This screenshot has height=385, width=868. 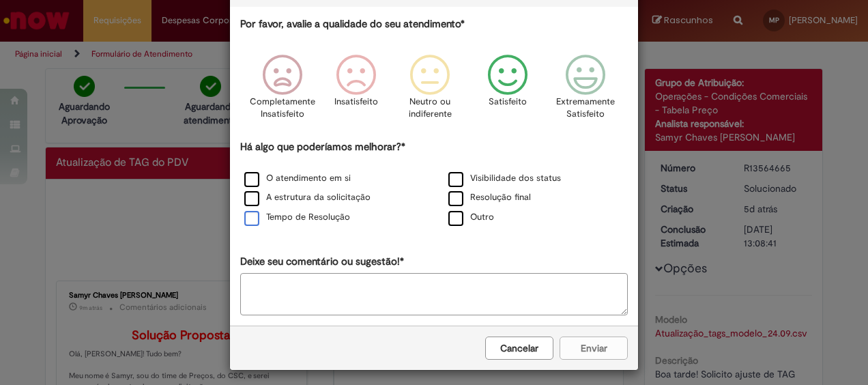 I want to click on label: O atendimento em si, so click(x=297, y=178).